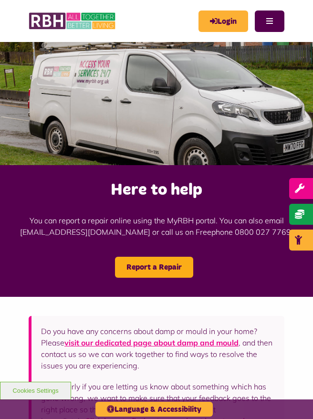 The width and height of the screenshot is (313, 419). What do you see at coordinates (156, 190) in the screenshot?
I see `h2: Here to help` at bounding box center [156, 190].